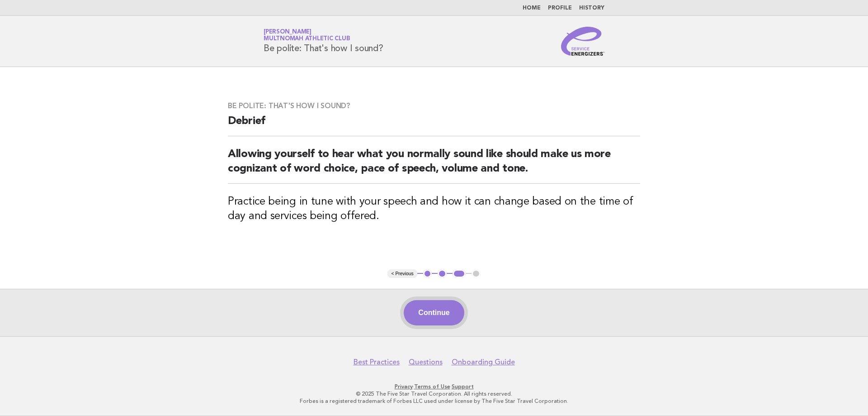 This screenshot has height=416, width=868. I want to click on h3: Practice being in tune with your speech and how it can change based on the time of day and servic..., so click(434, 209).